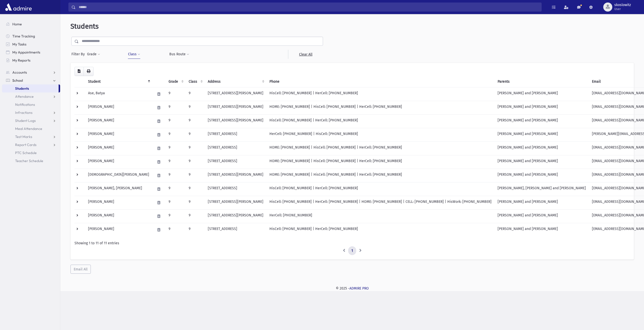 The image size is (644, 330). Describe the element at coordinates (31, 120) in the screenshot. I see `a: Student Logs` at that location.